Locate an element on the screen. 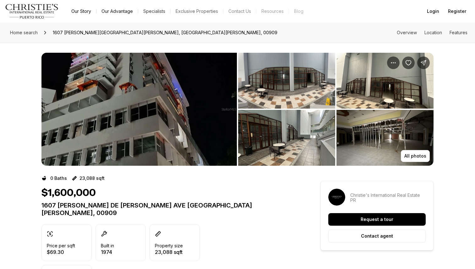  p: All photos is located at coordinates (415, 156).